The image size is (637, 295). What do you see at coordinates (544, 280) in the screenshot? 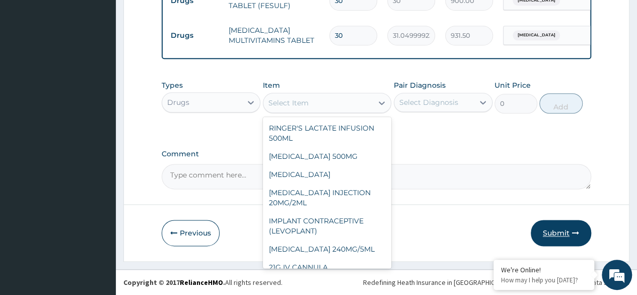
I see `p: How may I help you today?` at bounding box center [544, 280].